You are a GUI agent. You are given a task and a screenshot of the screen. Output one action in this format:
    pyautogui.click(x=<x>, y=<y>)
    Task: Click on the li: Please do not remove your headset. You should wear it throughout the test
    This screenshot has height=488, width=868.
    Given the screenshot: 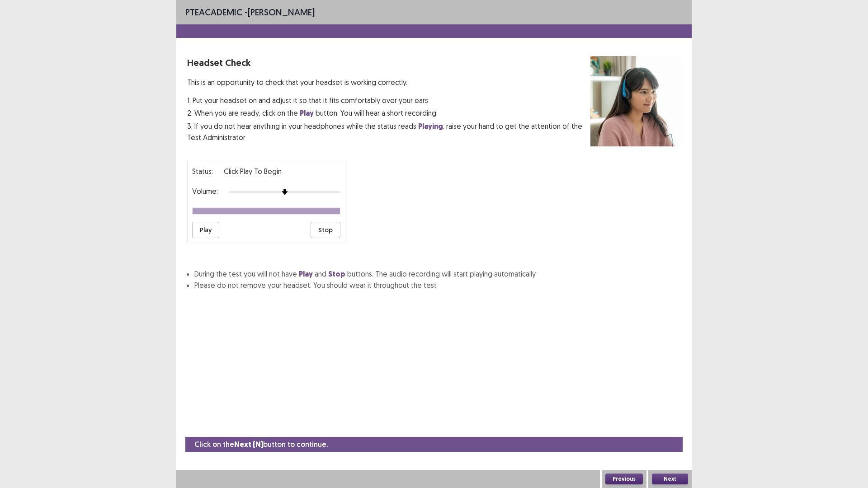 What is the action you would take?
    pyautogui.click(x=438, y=285)
    